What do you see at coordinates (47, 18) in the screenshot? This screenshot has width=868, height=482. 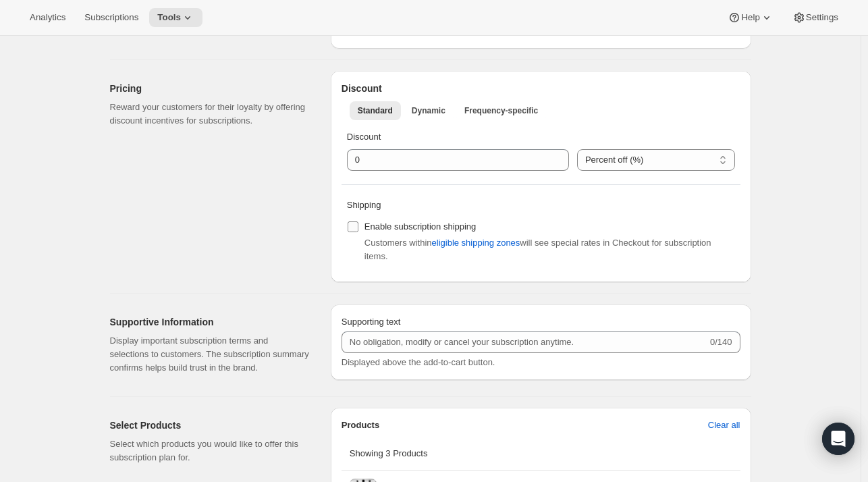 I see `button: Analytics` at bounding box center [47, 18].